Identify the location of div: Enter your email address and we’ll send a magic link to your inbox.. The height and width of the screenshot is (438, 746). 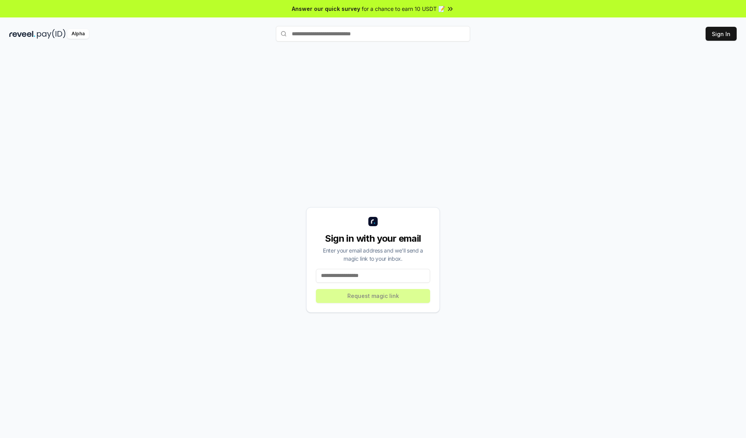
(373, 255).